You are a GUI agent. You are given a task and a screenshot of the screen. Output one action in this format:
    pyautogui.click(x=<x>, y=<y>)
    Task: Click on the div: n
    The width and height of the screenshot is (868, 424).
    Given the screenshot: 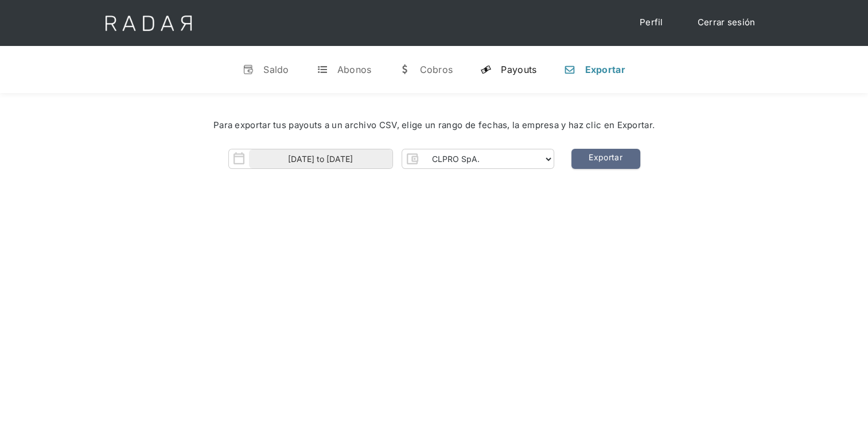 What is the action you would take?
    pyautogui.click(x=570, y=69)
    